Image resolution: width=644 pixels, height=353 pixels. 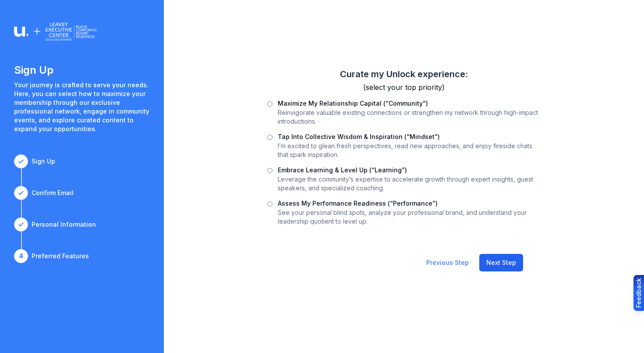 What do you see at coordinates (639, 293) in the screenshot?
I see `button: Provide feedback` at bounding box center [639, 293].